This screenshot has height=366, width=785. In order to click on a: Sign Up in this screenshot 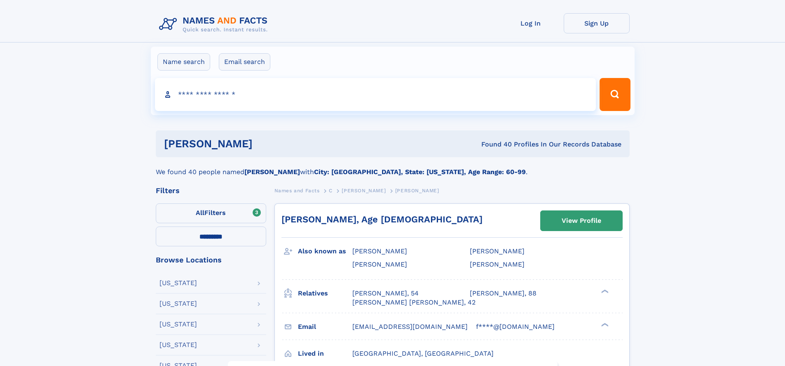, I will do `click(597, 23)`.